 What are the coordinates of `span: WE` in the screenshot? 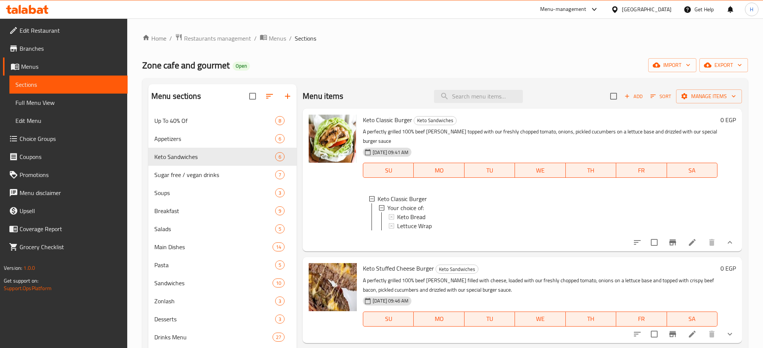 It's located at (540, 319).